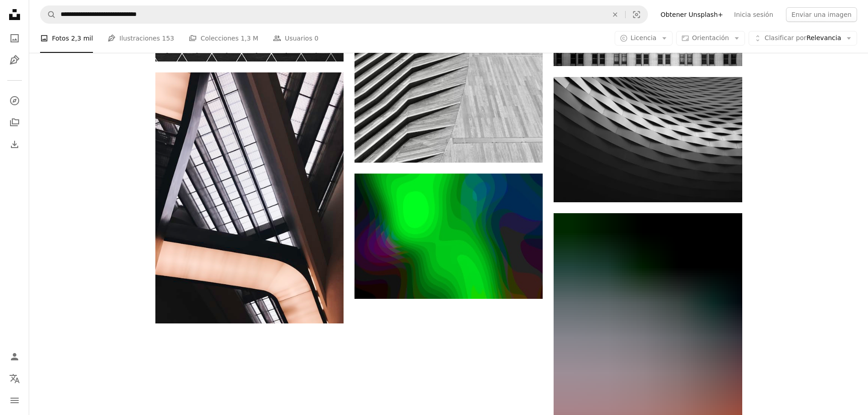 Image resolution: width=868 pixels, height=415 pixels. Describe the element at coordinates (648, 140) in the screenshot. I see `img: Una foto en blanco y negro de un edificio` at that location.